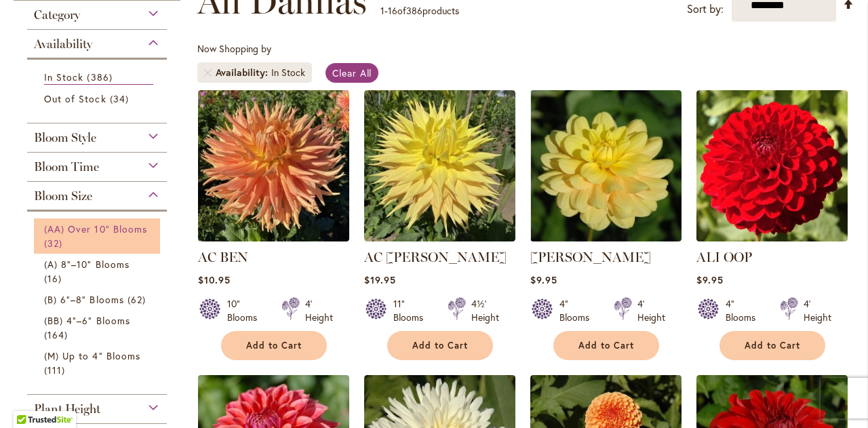  What do you see at coordinates (96, 229) in the screenshot?
I see `span: (AA) Over 10" Blooms` at bounding box center [96, 229].